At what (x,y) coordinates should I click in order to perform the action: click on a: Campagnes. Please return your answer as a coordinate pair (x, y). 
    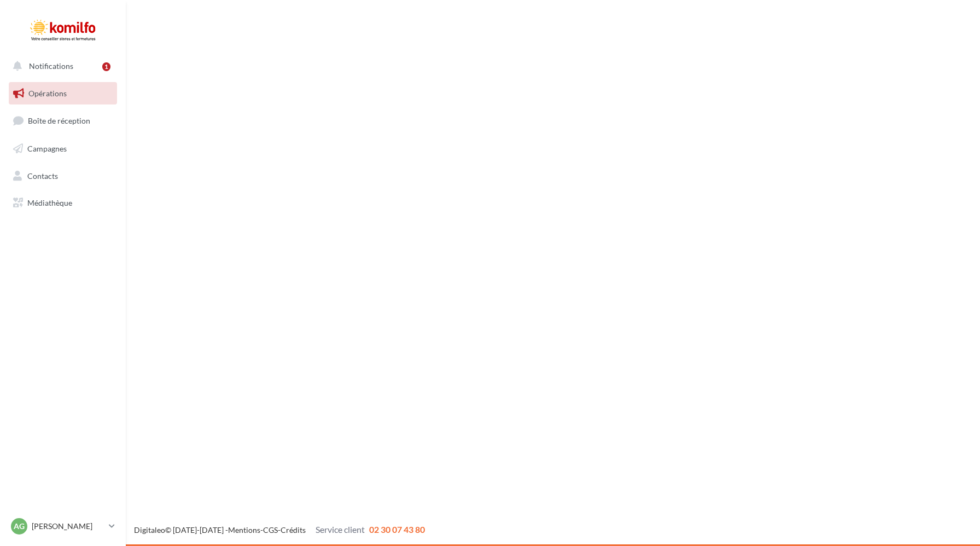
    Looking at the image, I should click on (63, 149).